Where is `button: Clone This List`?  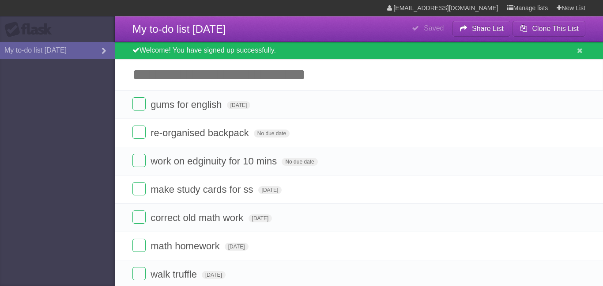
button: Clone This List is located at coordinates (549, 29).